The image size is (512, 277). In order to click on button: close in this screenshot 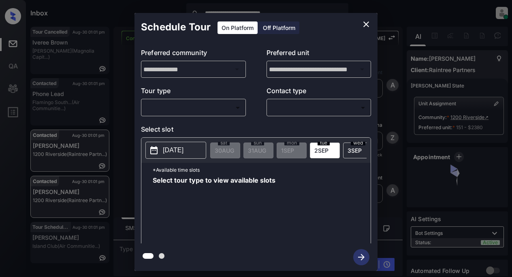, I will do `click(366, 24)`.